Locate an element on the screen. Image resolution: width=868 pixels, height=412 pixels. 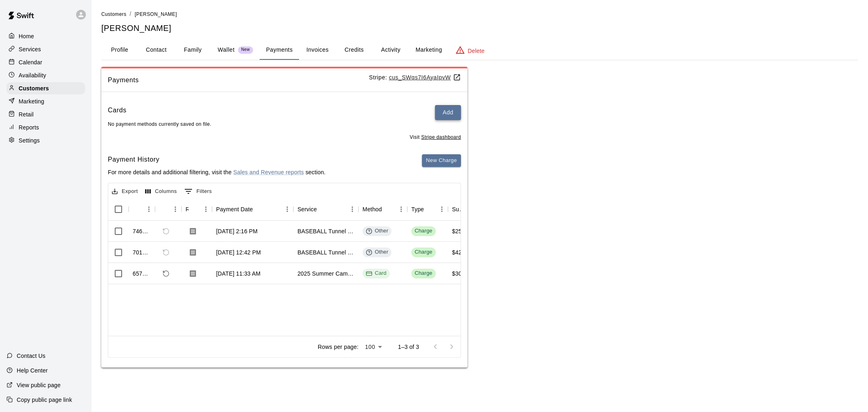
a: Sales and Revenue reports is located at coordinates (268, 172).